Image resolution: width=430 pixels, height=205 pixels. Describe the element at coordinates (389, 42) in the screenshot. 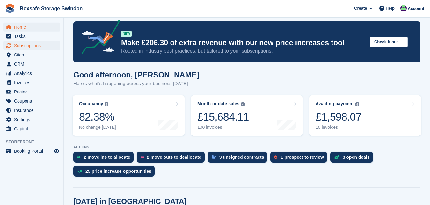

I see `button: Check it out →` at that location.